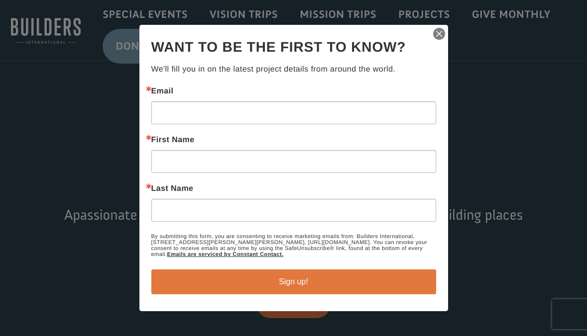 Image resolution: width=587 pixels, height=336 pixels. I want to click on img: ctct-close-x.svg, so click(439, 34).